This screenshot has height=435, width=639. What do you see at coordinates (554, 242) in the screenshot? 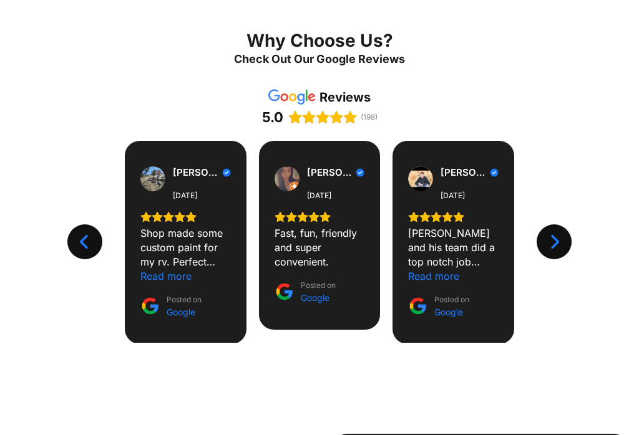
I see `div: Next` at bounding box center [554, 242].